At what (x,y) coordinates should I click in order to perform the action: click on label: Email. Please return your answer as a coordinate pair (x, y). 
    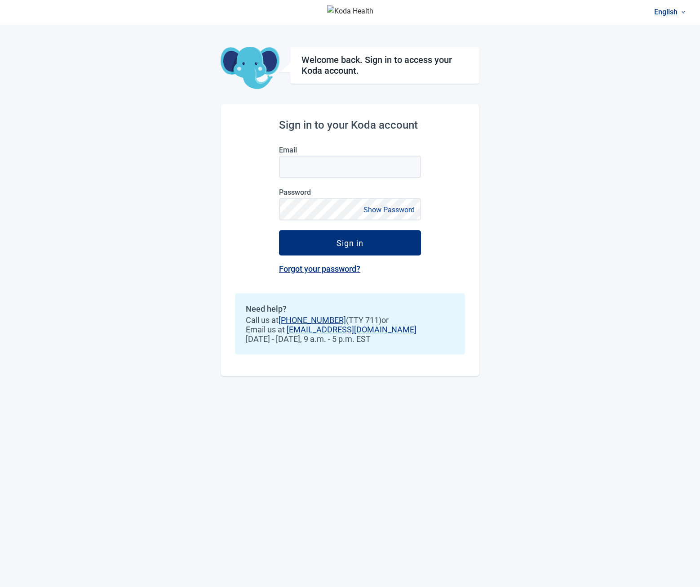
    Looking at the image, I should click on (350, 150).